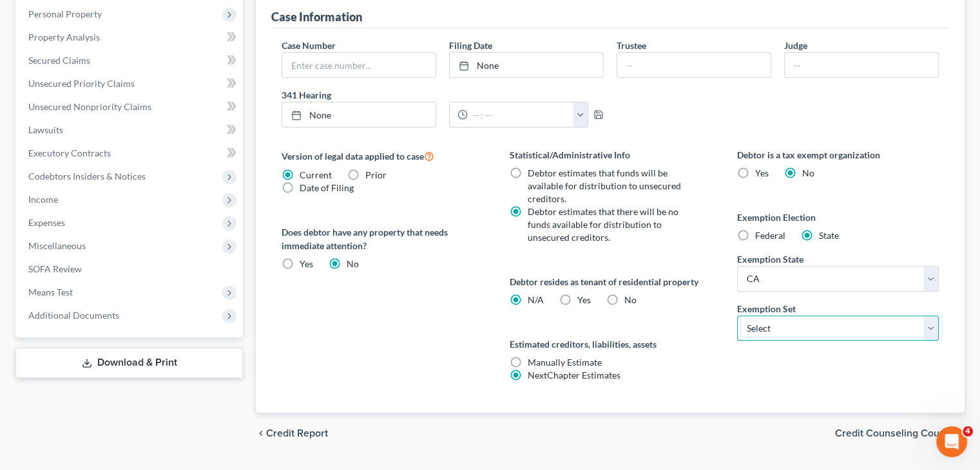 Image resolution: width=980 pixels, height=470 pixels. What do you see at coordinates (316, 17) in the screenshot?
I see `div: Case Information` at bounding box center [316, 17].